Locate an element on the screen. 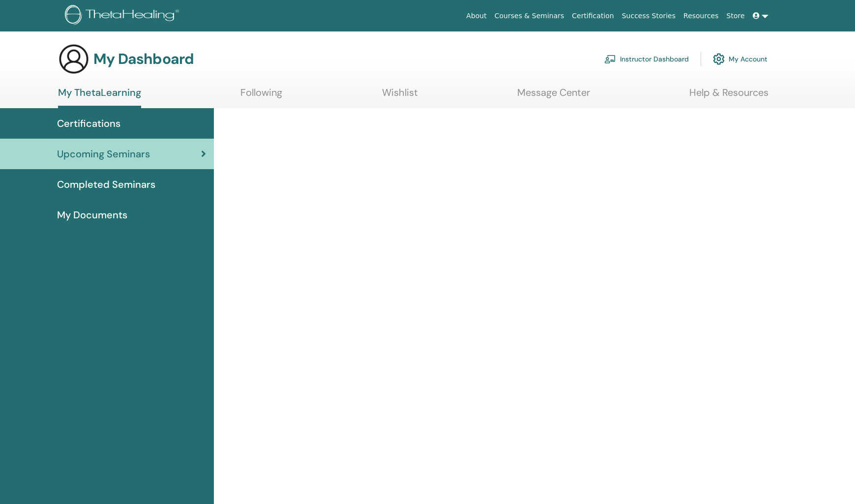 Image resolution: width=855 pixels, height=504 pixels. a: Message Center is located at coordinates (554, 95).